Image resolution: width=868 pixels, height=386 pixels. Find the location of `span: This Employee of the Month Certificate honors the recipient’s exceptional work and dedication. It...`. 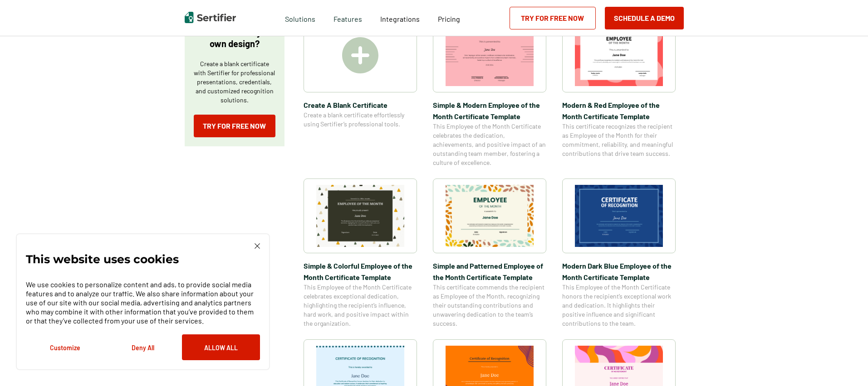

span: This Employee of the Month Certificate honors the recipient’s exceptional work and dedication. It... is located at coordinates (619, 306).